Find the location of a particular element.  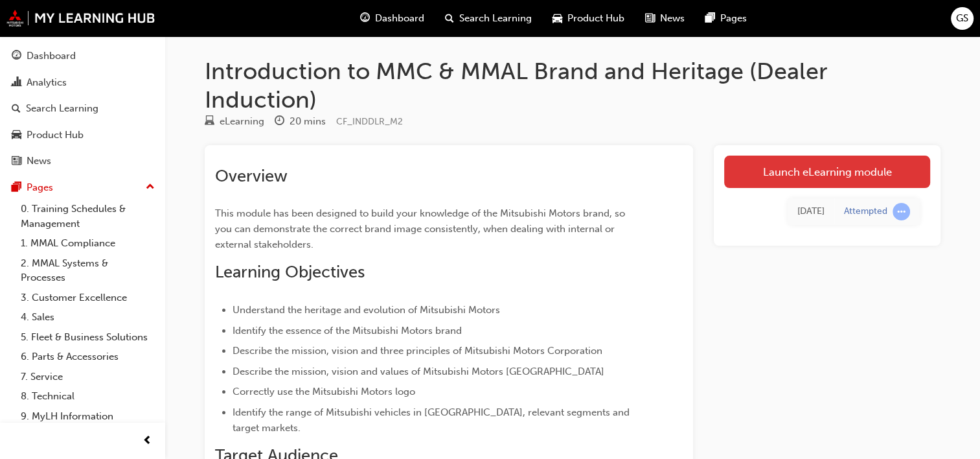

span: Identify the essence of the Mitsubishi Motors brand is located at coordinates (347, 330).